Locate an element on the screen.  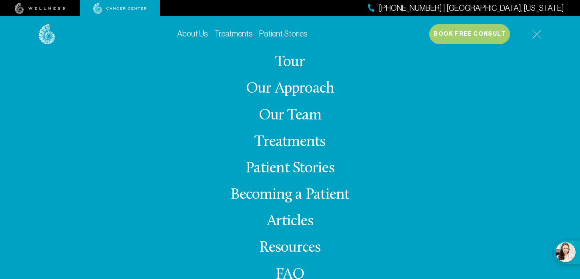
a: Resources is located at coordinates (290, 247).